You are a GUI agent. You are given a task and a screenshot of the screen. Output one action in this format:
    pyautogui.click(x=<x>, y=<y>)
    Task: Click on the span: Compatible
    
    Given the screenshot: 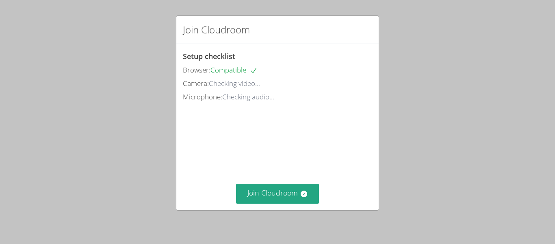 What is the action you would take?
    pyautogui.click(x=234, y=70)
    